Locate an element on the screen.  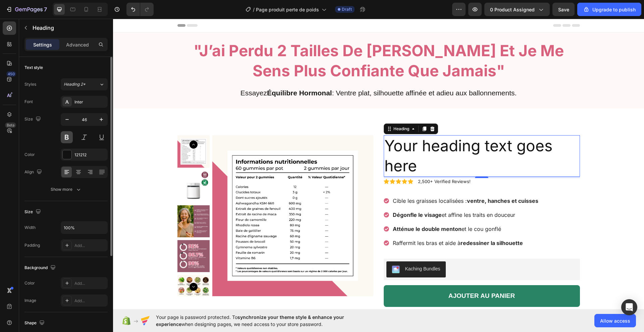
h2: Your heading text goes here is located at coordinates (368, 137).